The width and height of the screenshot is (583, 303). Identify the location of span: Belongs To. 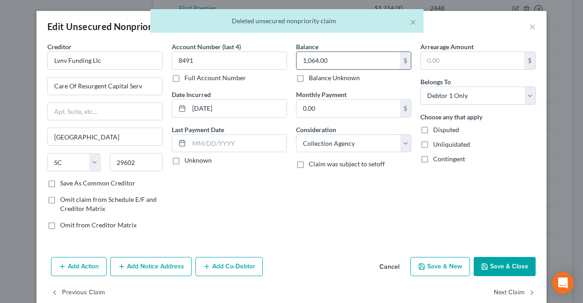
(435, 81).